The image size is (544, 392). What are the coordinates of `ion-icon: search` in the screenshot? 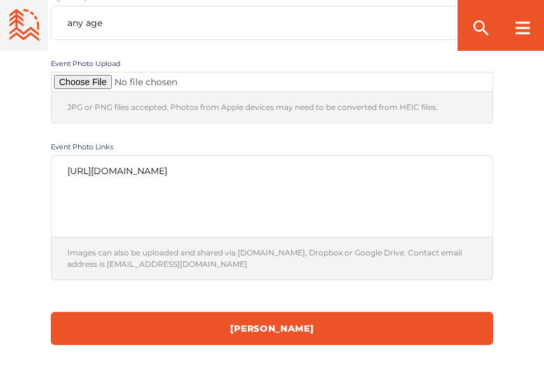 It's located at (481, 28).